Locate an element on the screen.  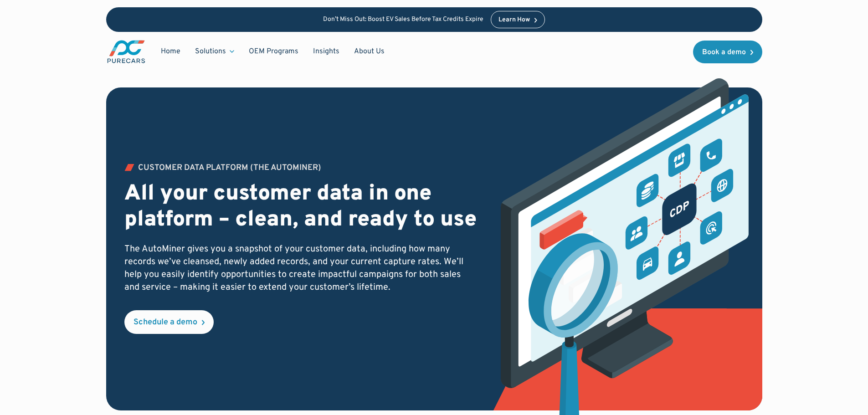
a: Book a demo is located at coordinates (728, 52).